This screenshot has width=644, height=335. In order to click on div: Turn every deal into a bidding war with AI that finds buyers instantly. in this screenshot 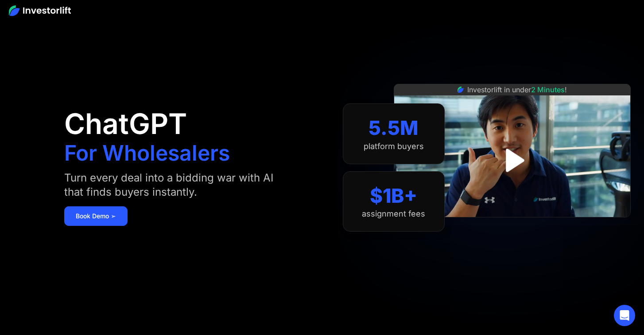, I will do `click(179, 185)`.